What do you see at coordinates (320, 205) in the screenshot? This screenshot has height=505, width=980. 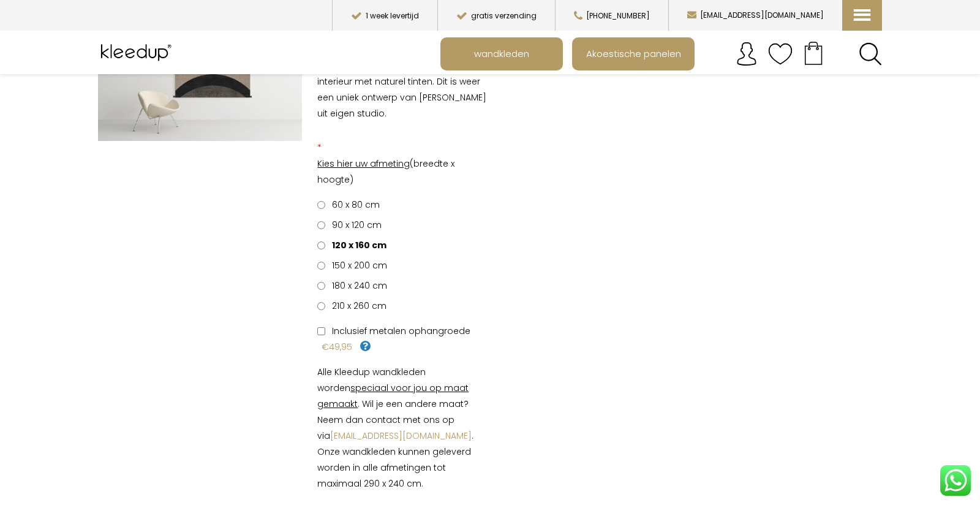 I see `input: 60 x 80 cm` at bounding box center [320, 205].